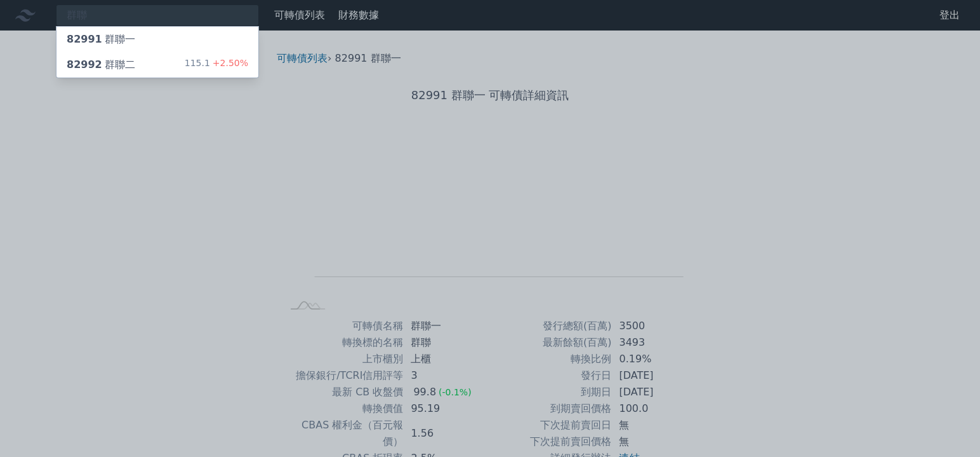 This screenshot has width=980, height=457. What do you see at coordinates (216, 65) in the screenshot?
I see `div: 115.1` at bounding box center [216, 65].